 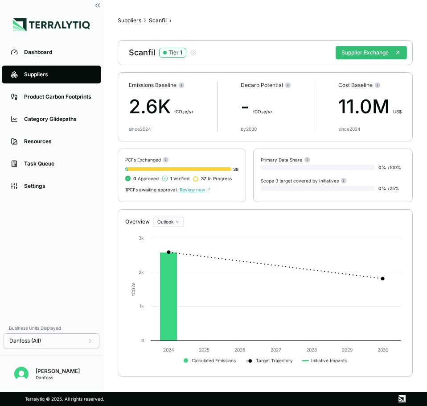 What do you see at coordinates (204, 178) in the screenshot?
I see `span: 37` at bounding box center [204, 178].